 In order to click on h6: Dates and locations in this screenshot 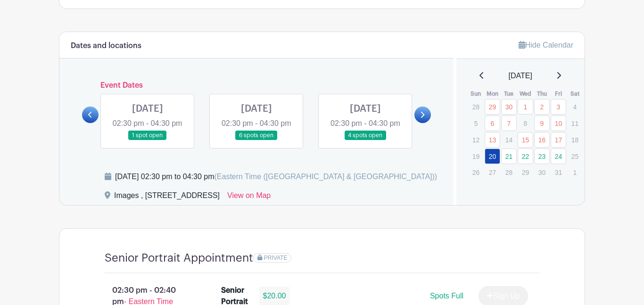, I will do `click(106, 46)`.